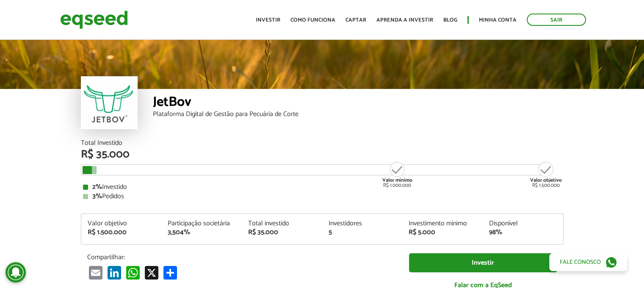 Image resolution: width=644 pixels, height=288 pixels. Describe the element at coordinates (242, 257) in the screenshot. I see `p: Compartilhar:` at that location.